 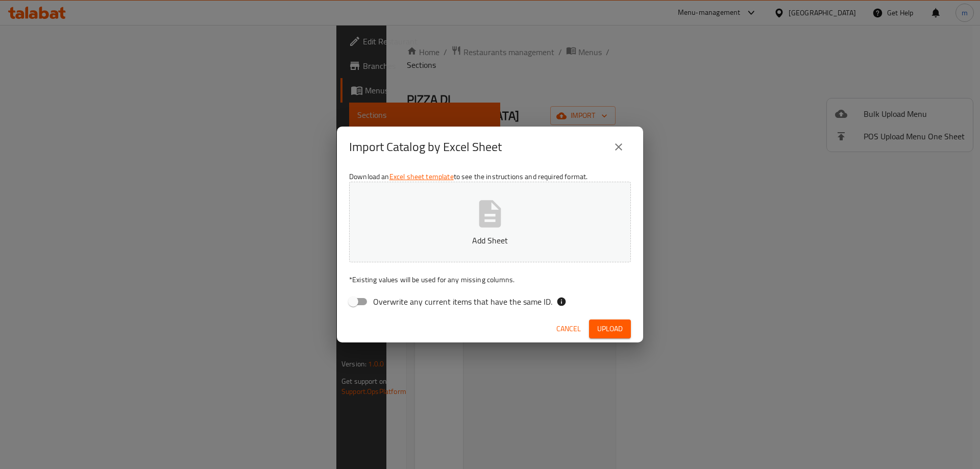 I want to click on a: Excel sheet template, so click(x=421, y=176).